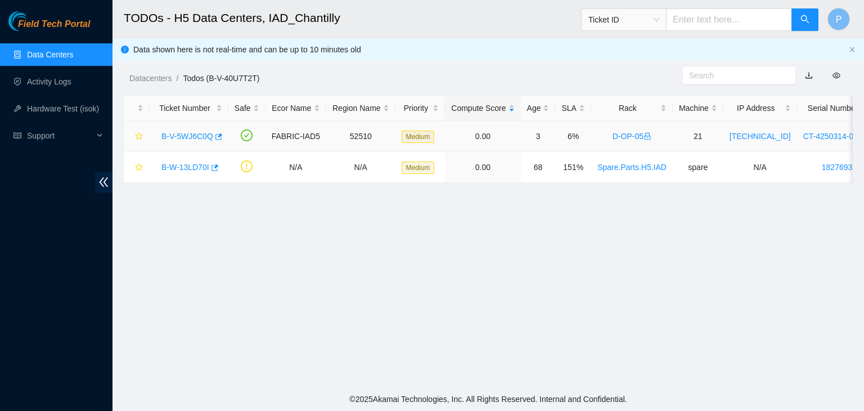 The image size is (864, 411). What do you see at coordinates (698, 136) in the screenshot?
I see `td: 21` at bounding box center [698, 136].